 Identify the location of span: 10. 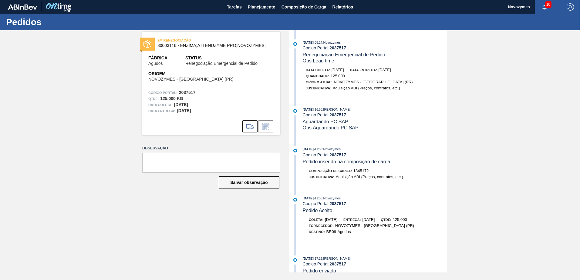
(548, 5).